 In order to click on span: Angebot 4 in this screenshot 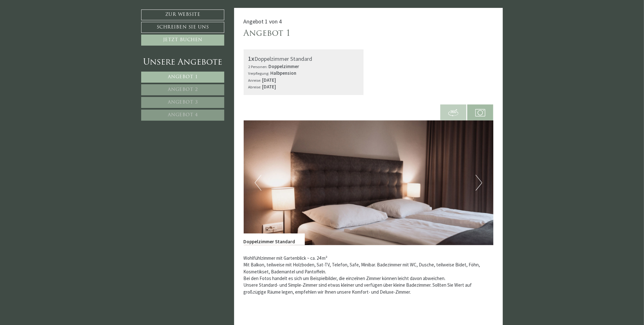, I will do `click(183, 115)`.